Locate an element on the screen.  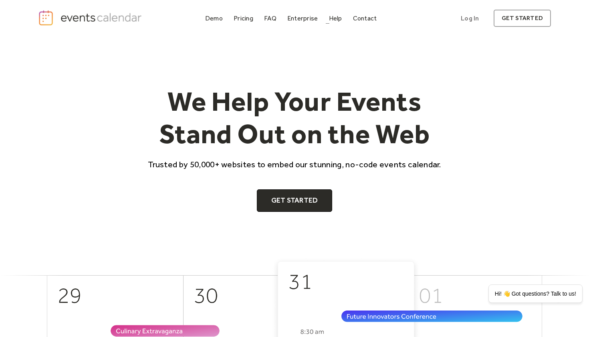
div: Help is located at coordinates (335, 18).